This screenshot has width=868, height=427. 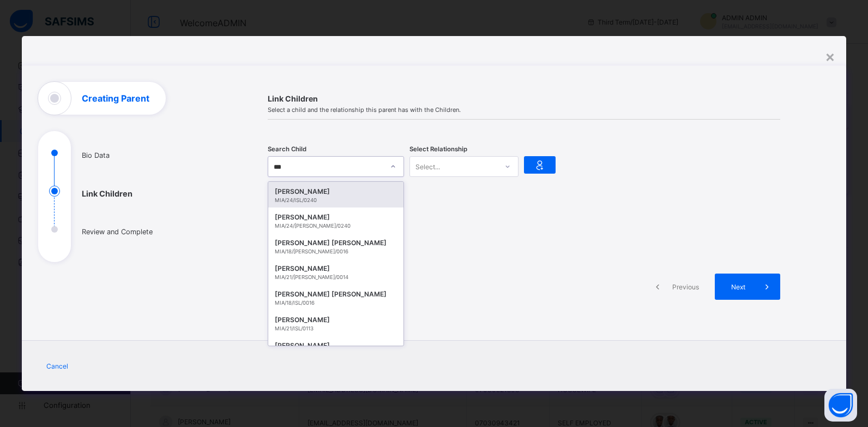 What do you see at coordinates (841, 405) in the screenshot?
I see `button: Open asap` at bounding box center [841, 405].